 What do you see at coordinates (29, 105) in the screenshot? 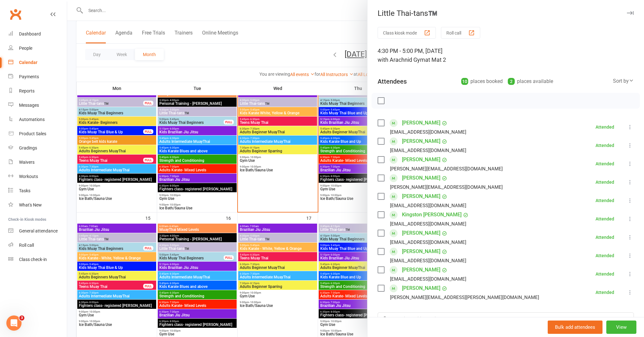
I see `div: Messages` at bounding box center [29, 105].